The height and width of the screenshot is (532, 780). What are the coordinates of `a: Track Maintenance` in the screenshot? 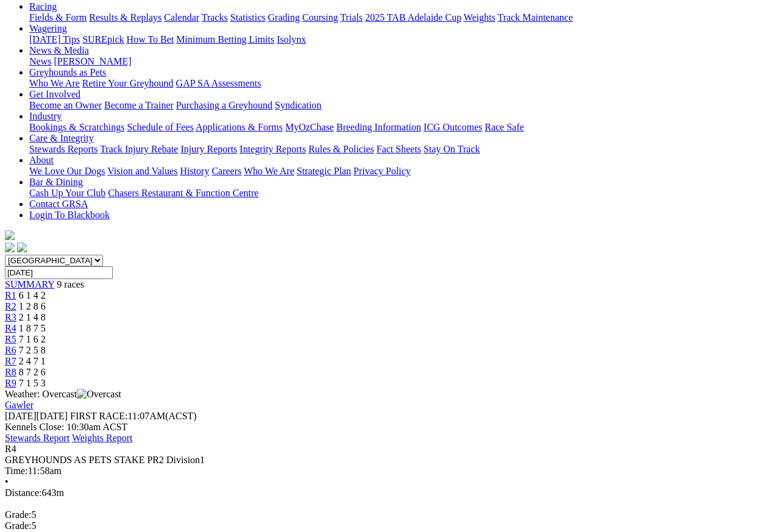 It's located at (535, 17).